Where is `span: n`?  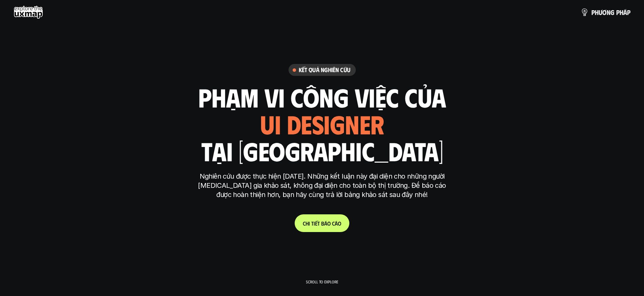 span: n is located at coordinates (608, 12).